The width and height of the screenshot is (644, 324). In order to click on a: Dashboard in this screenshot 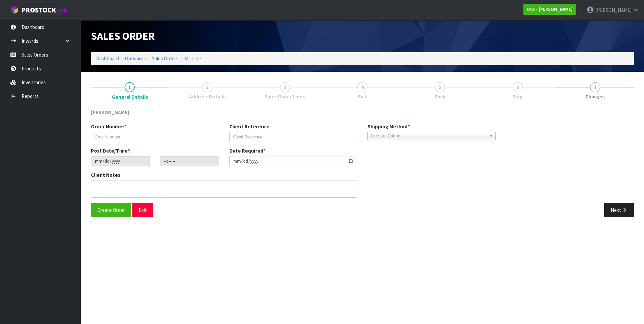, I will do `click(107, 58)`.